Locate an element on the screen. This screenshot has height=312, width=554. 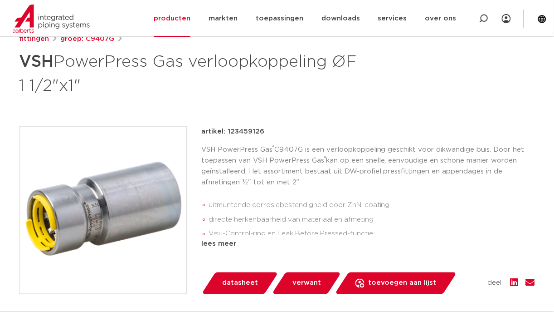
li: Visu-Control-ring en Leak Before Pressed-functie is located at coordinates (372, 234).